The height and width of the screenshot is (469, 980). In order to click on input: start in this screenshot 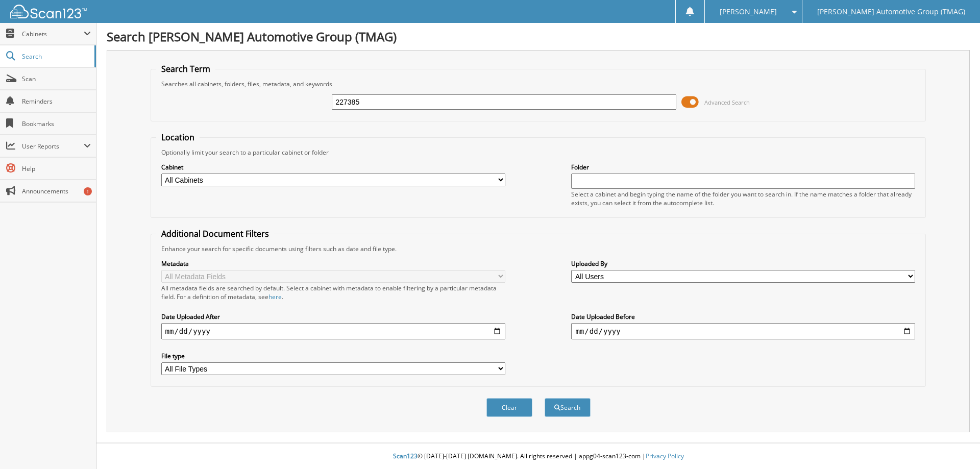, I will do `click(333, 331)`.